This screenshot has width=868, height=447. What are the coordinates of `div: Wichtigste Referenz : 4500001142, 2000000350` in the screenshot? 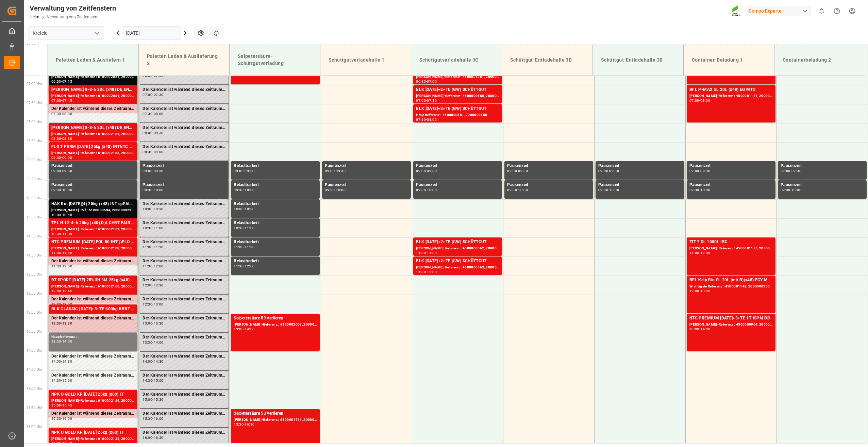 It's located at (731, 286).